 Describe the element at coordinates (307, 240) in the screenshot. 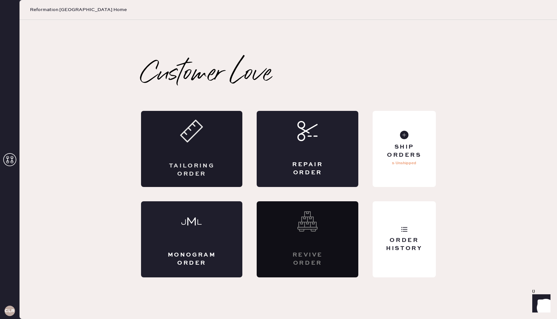

I see `div: Interested? Contact us at care@hemster.co` at that location.